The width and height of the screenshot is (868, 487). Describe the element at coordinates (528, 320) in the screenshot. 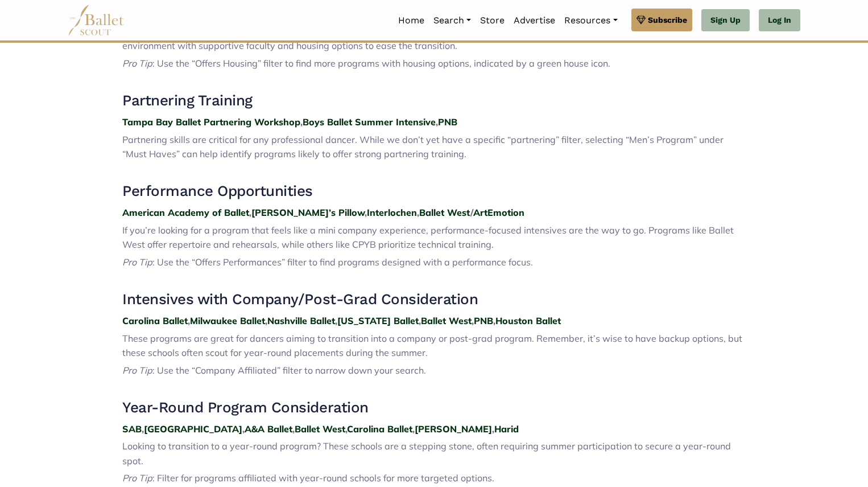

I see `a: Houston Ballet` at that location.